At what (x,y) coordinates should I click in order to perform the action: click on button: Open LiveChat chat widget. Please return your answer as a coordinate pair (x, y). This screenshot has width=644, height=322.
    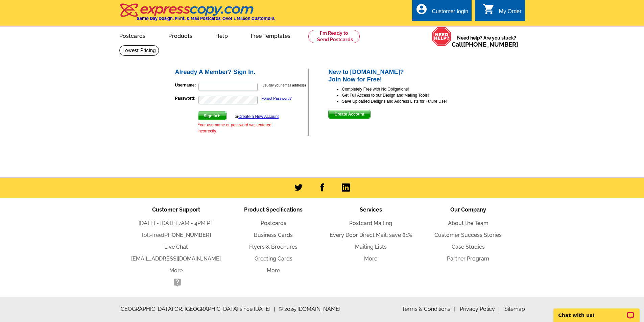
    Looking at the image, I should click on (82, 15).